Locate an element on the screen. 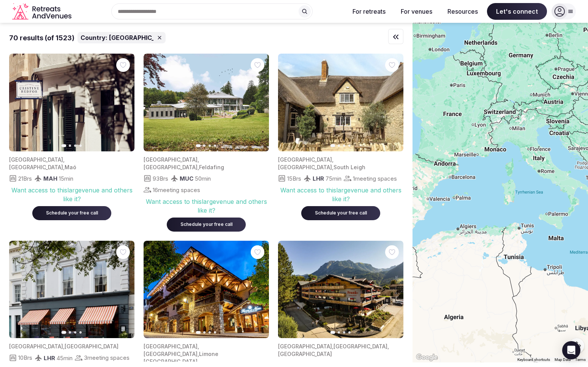 The height and width of the screenshot is (367, 588). span: 3 meeting spaces is located at coordinates (107, 358).